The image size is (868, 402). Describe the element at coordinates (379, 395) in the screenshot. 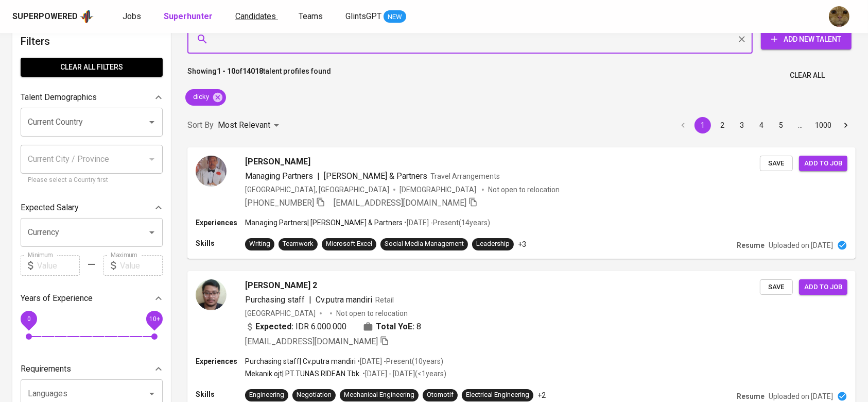

I see `div: Mechanical Engineering` at that location.